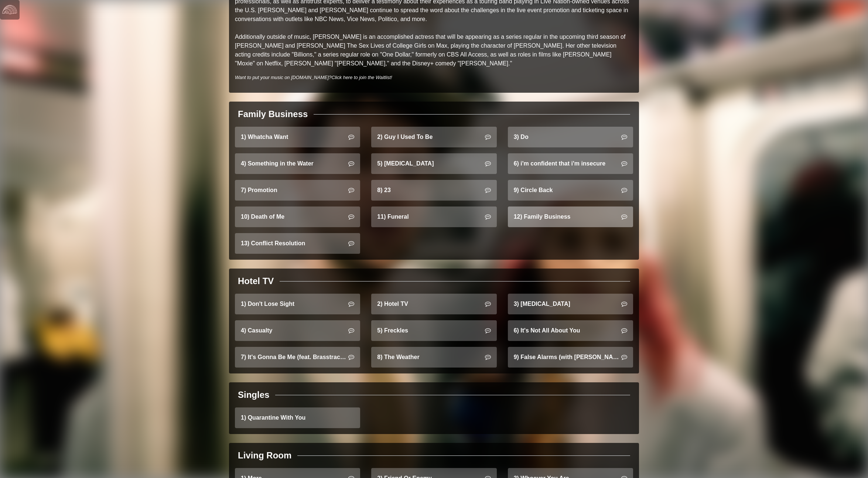 Image resolution: width=868 pixels, height=478 pixels. Describe the element at coordinates (297, 357) in the screenshot. I see `a: 7) It's Gonna Be Me (feat. Brasstracks)` at that location.